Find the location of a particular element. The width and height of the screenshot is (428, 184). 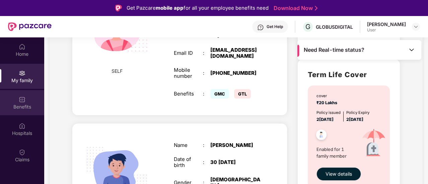

img: New Pazcare Logo is located at coordinates (30, 27).